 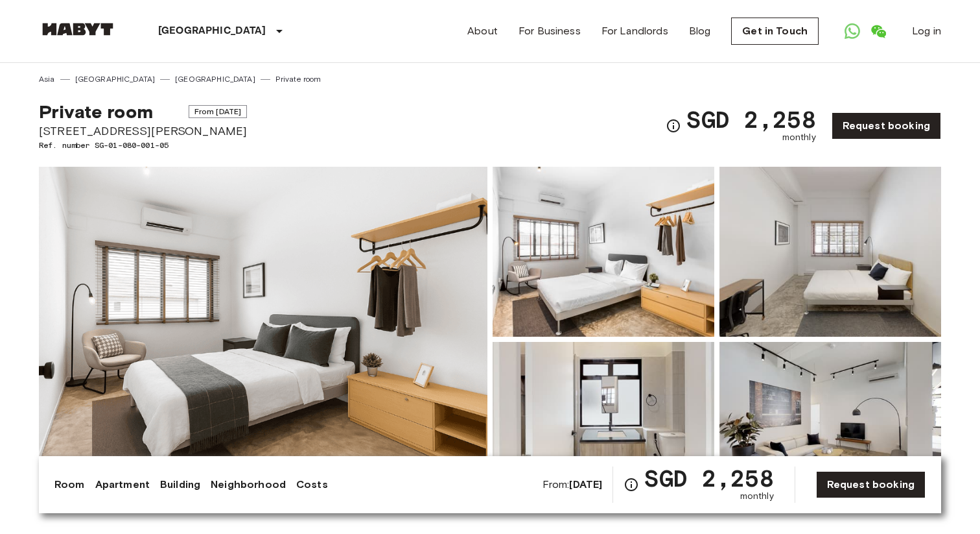 I want to click on a: For Business, so click(x=550, y=31).